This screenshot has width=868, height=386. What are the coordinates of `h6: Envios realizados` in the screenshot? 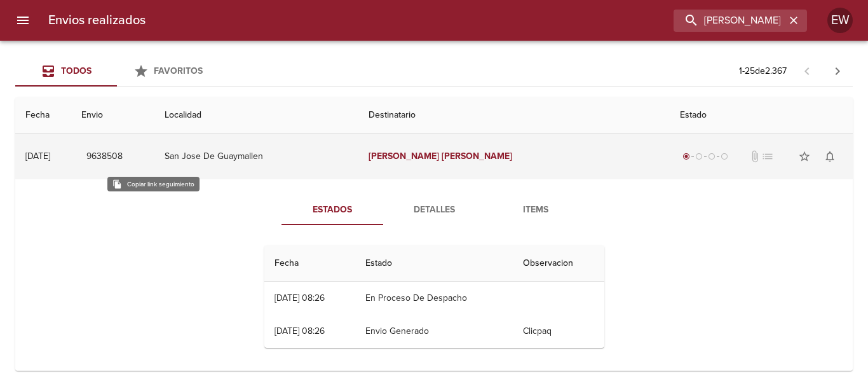 It's located at (97, 20).